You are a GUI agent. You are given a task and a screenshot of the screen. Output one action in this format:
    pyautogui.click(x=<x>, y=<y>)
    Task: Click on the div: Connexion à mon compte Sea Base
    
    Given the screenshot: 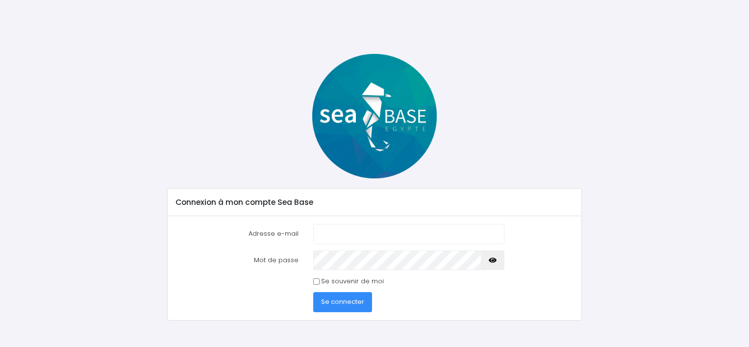 What is the action you would take?
    pyautogui.click(x=374, y=202)
    